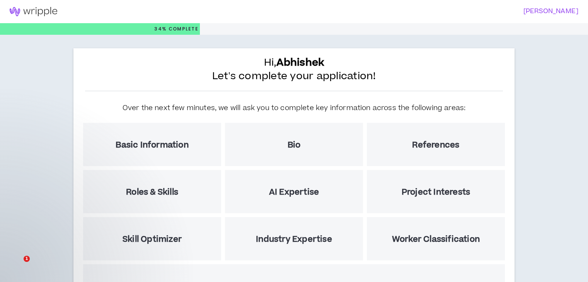 The width and height of the screenshot is (588, 282). Describe the element at coordinates (294, 239) in the screenshot. I see `h5: Industry Expertise` at that location.